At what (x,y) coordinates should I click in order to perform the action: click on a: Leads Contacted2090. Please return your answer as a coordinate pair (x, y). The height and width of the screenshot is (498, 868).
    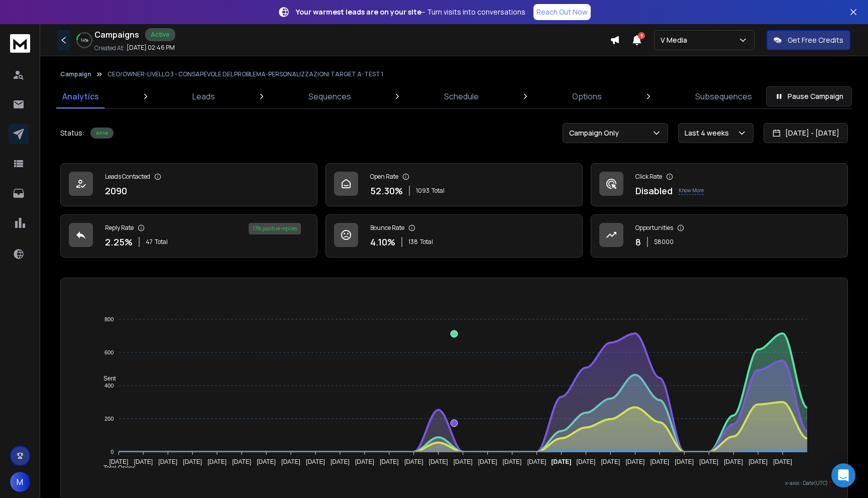
    Looking at the image, I should click on (189, 185).